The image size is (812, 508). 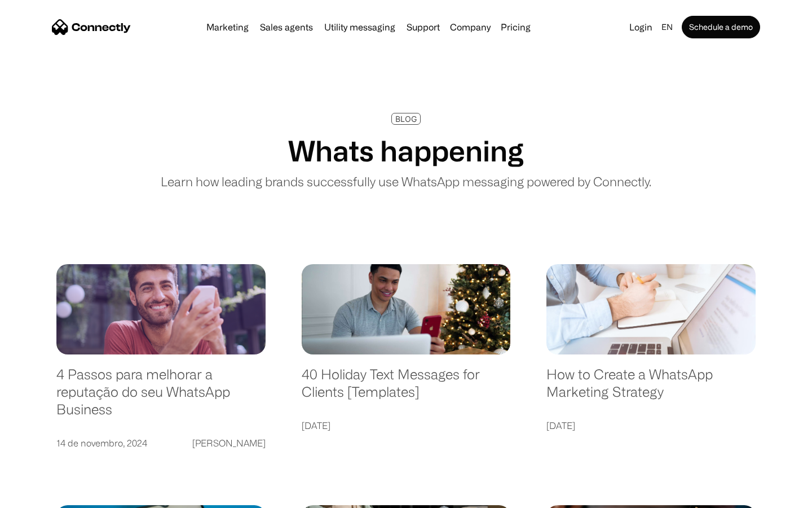 What do you see at coordinates (406, 118) in the screenshot?
I see `div: BLOG` at bounding box center [406, 118].